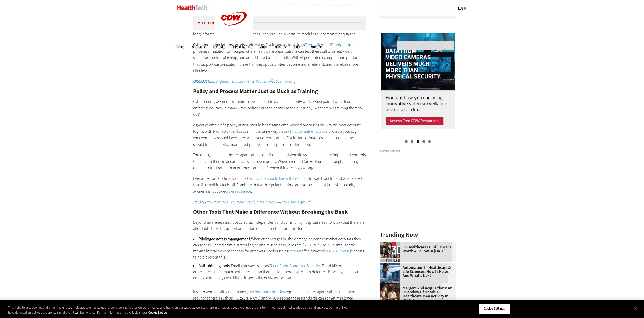 This screenshot has height=318, width=644. Describe the element at coordinates (244, 81) in the screenshot. I see `em: Strengthen your security with cost-effective training.` at that location.